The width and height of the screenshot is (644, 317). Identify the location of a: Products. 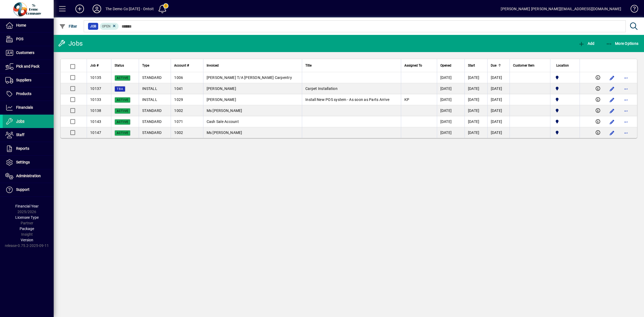
(28, 94).